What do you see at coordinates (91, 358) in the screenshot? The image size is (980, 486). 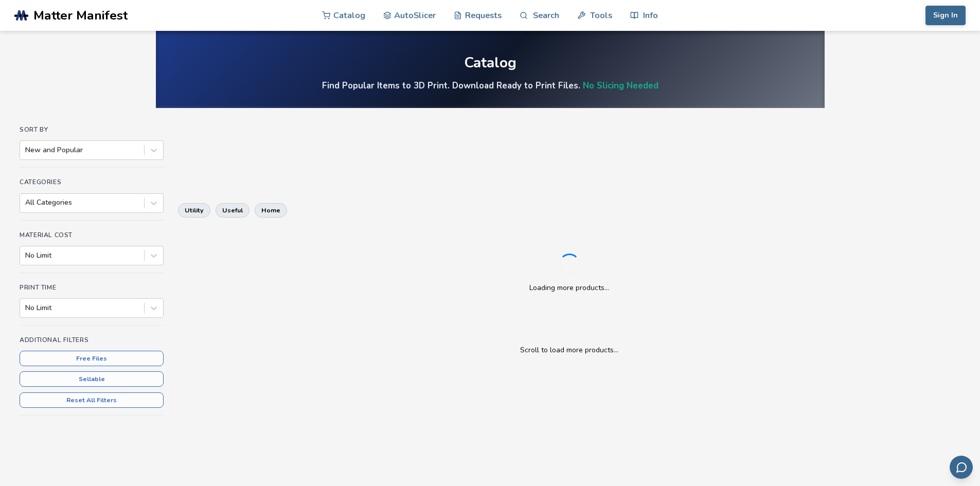 I see `button: Free Files` at bounding box center [91, 358].